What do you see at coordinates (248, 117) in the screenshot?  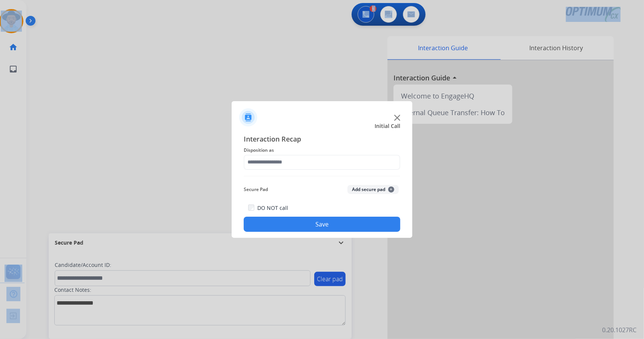 I see `img: contactIcon` at bounding box center [248, 117].